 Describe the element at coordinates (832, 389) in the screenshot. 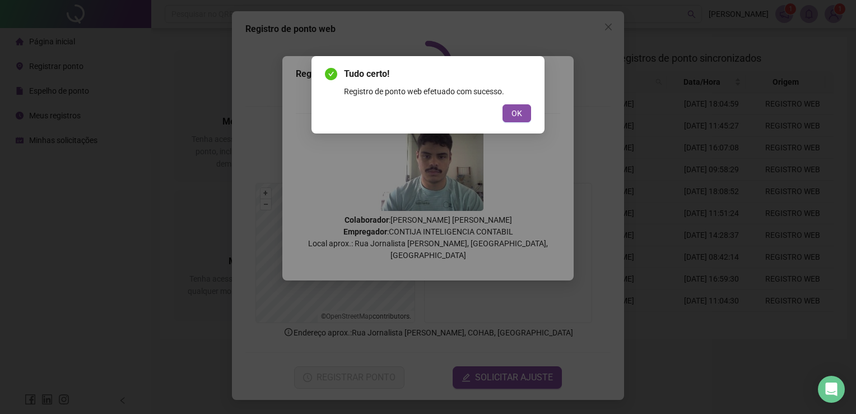

I see `div: Open Intercom Messenger` at that location.